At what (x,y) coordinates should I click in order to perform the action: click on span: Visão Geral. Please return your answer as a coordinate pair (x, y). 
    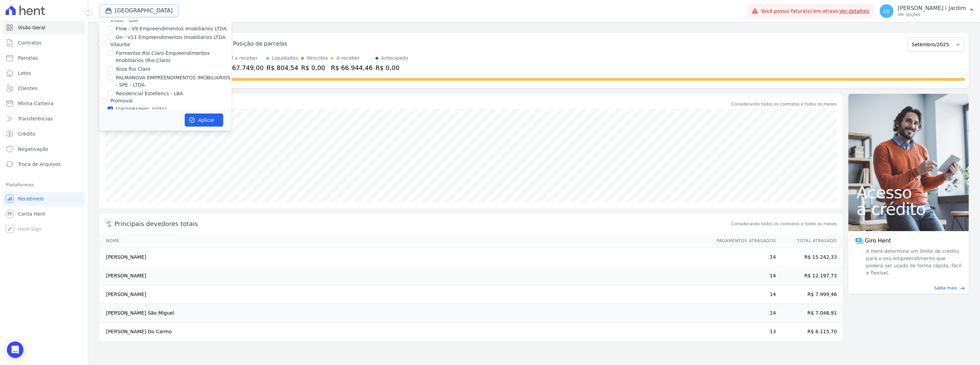
    Looking at the image, I should click on (32, 27).